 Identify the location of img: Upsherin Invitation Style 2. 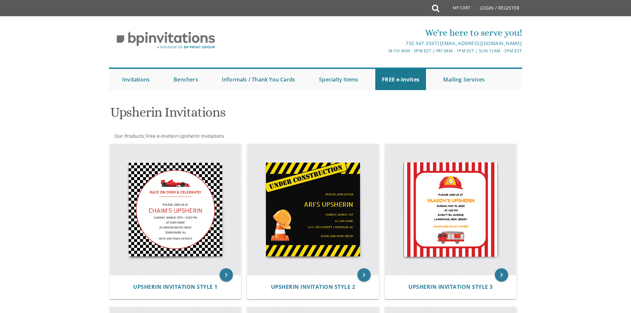
(313, 210).